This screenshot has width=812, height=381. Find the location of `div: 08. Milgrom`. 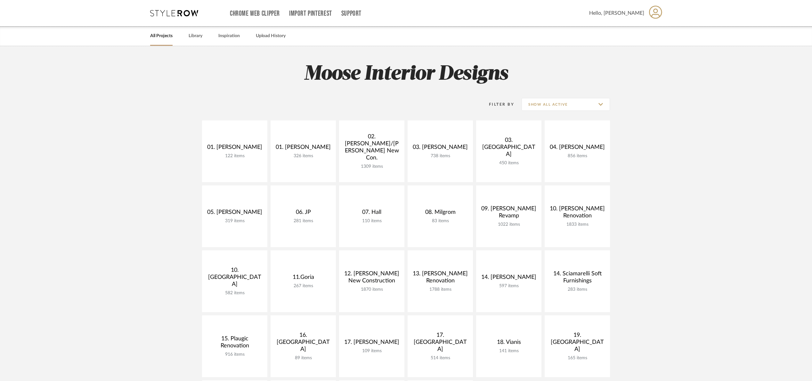

div: 08. Milgrom is located at coordinates (440, 213).